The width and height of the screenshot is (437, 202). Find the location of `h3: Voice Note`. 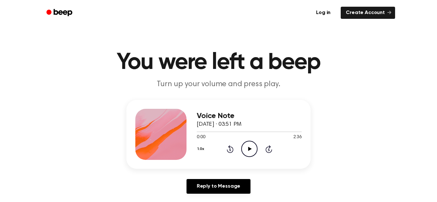

h3: Voice Note is located at coordinates (249, 116).